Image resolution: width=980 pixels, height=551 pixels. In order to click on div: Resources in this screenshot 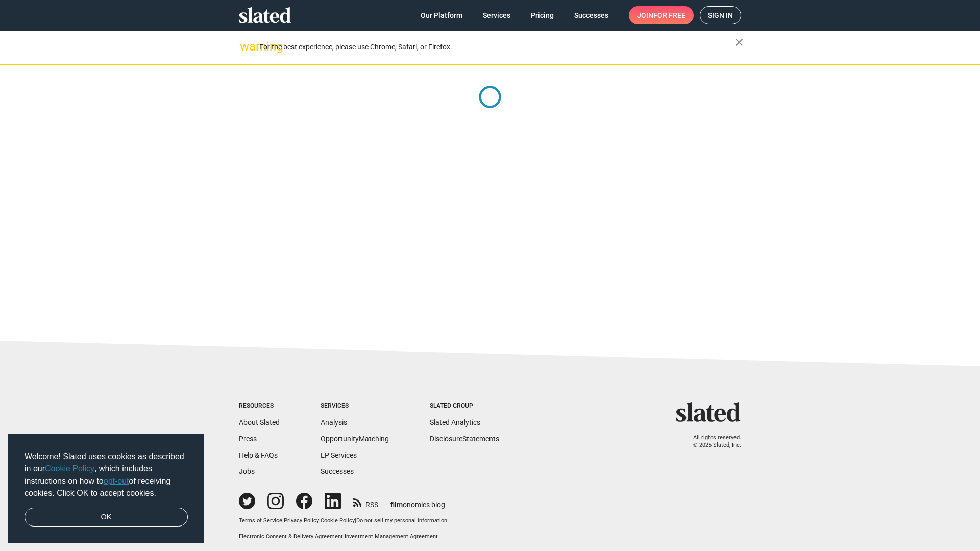, I will do `click(259, 407)`.